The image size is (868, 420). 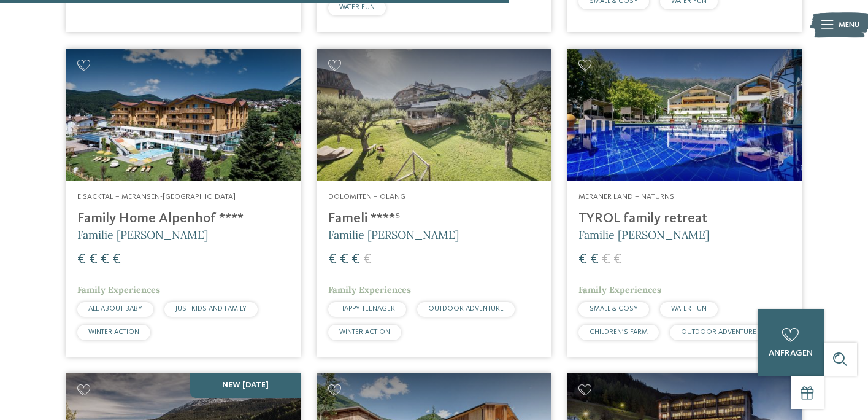 I want to click on span: HAPPY TEENAGER, so click(x=367, y=308).